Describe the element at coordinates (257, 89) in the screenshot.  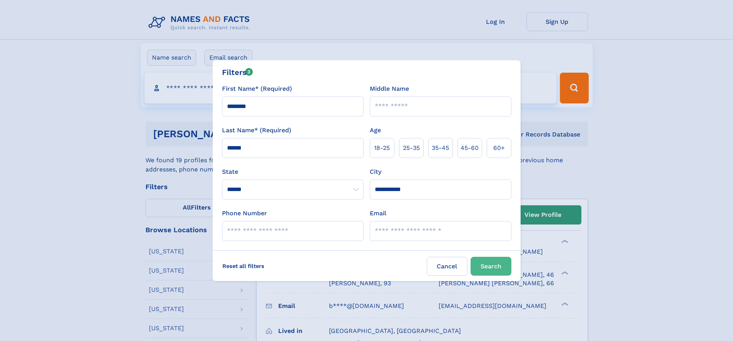
I see `label: First Name* (Required)` at that location.